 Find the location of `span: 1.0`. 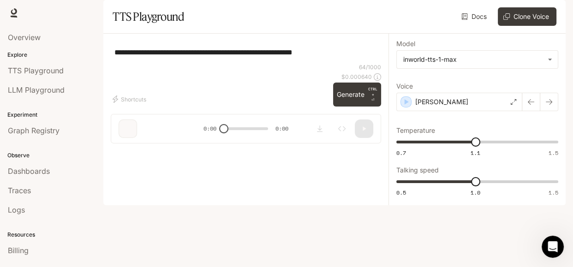

span: 1.0 is located at coordinates (475, 192).